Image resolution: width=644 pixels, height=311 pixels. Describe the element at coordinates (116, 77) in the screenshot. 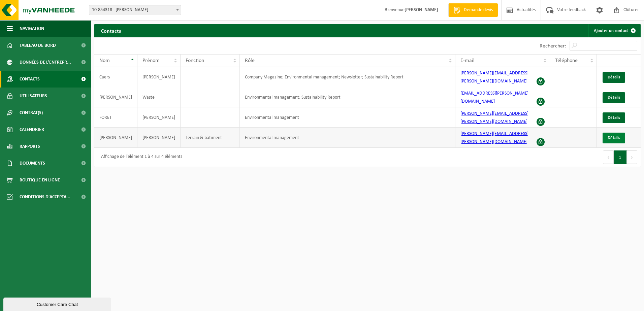

I see `td: Caers` at that location.